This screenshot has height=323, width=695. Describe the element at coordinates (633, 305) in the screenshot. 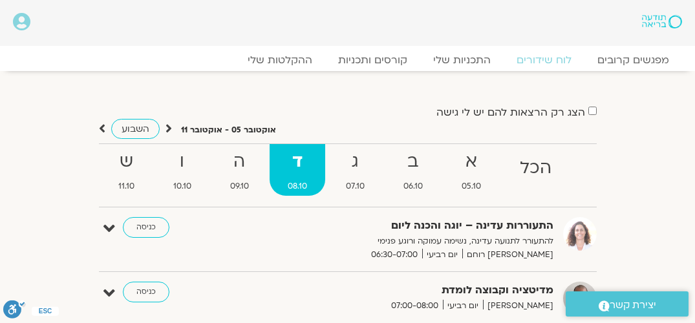

I see `span: יצירת קשר` at that location.